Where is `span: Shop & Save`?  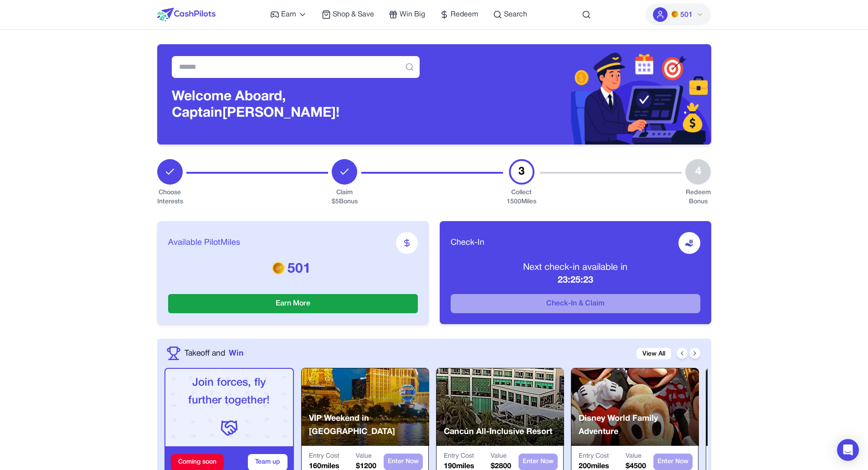 span: Shop & Save is located at coordinates (353, 15).